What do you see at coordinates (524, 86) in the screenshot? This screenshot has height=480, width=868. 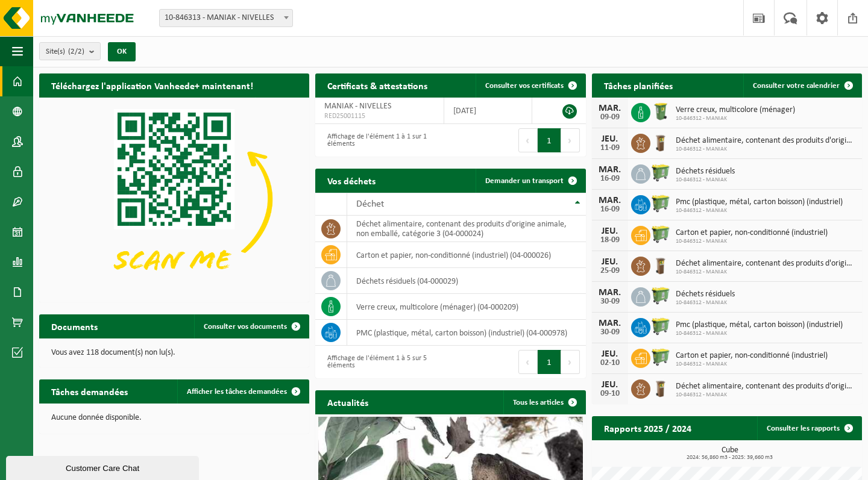 I see `span: Consulter vos certificats` at bounding box center [524, 86].